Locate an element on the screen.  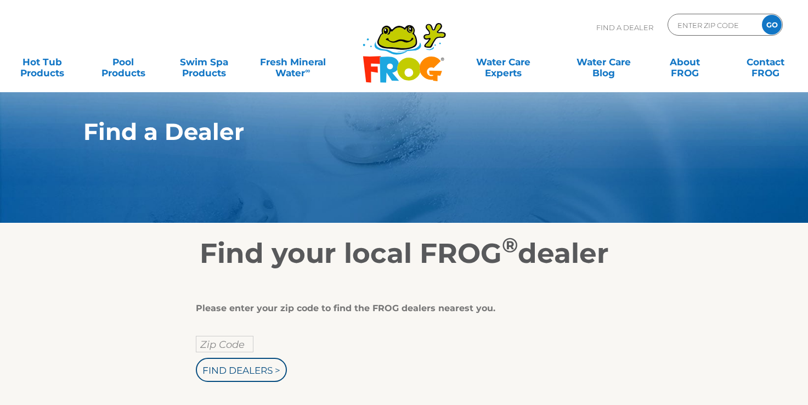
a: Fresh MineralWater∞ is located at coordinates (292, 62).